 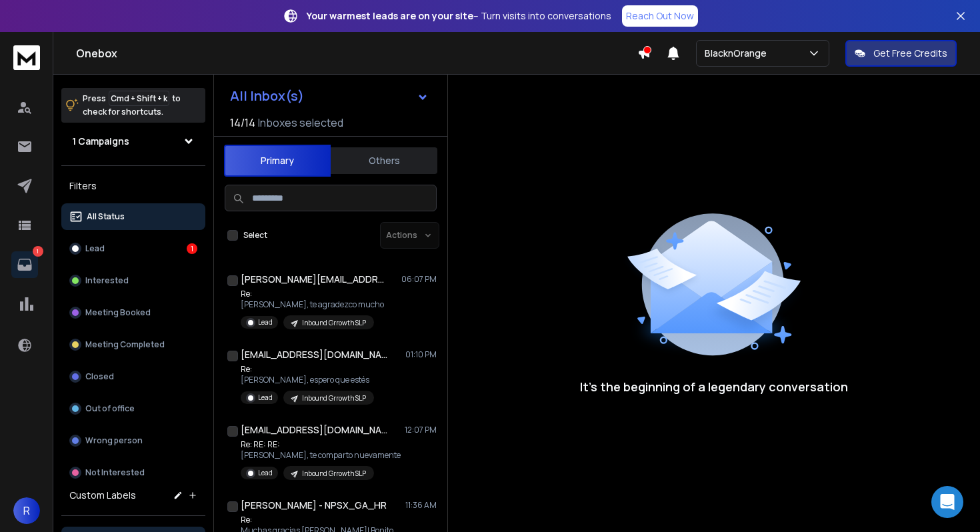 What do you see at coordinates (27, 511) in the screenshot?
I see `span: R` at bounding box center [27, 511].